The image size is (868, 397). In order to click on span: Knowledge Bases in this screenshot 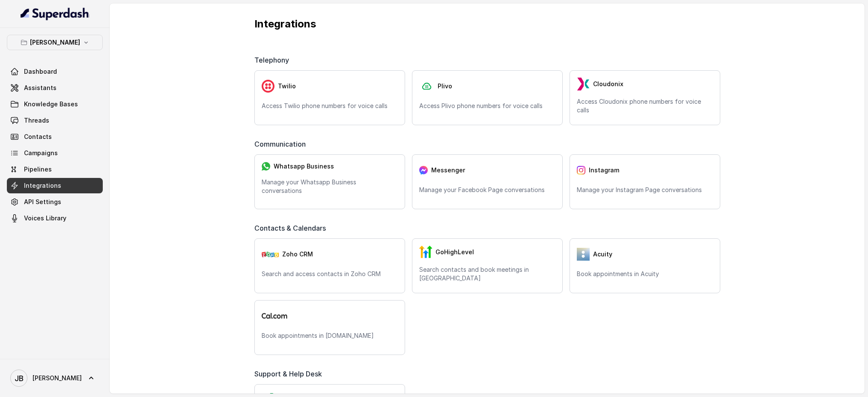, I will do `click(51, 104)`.